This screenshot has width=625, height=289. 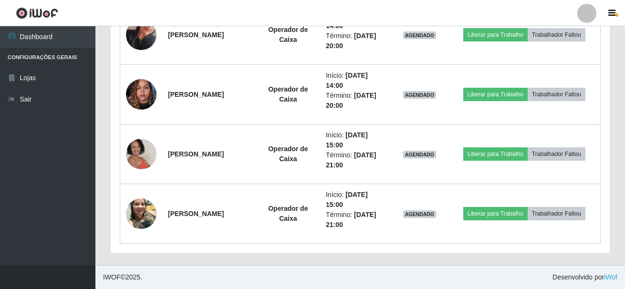 What do you see at coordinates (141, 94) in the screenshot?
I see `img: 1734465947432.jpeg` at bounding box center [141, 94].